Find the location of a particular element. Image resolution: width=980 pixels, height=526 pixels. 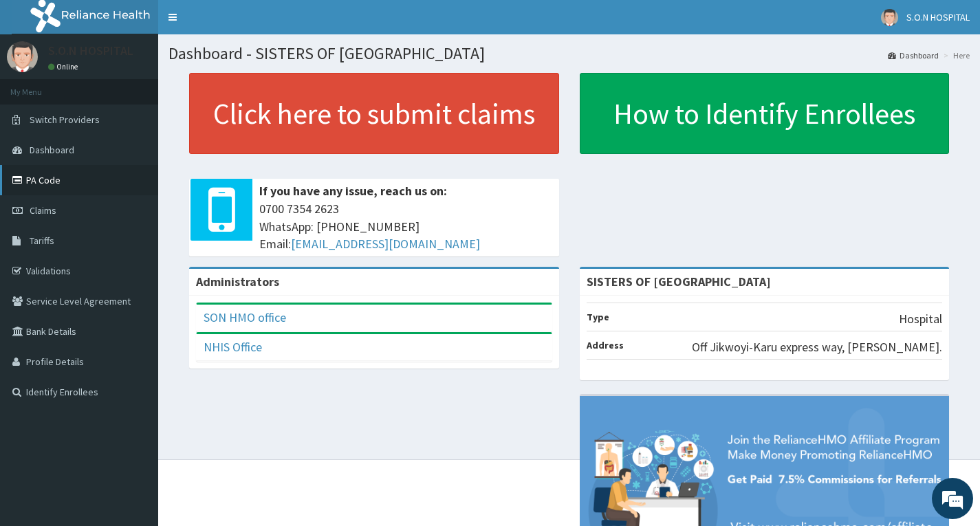

b: Administrators is located at coordinates (237, 282).